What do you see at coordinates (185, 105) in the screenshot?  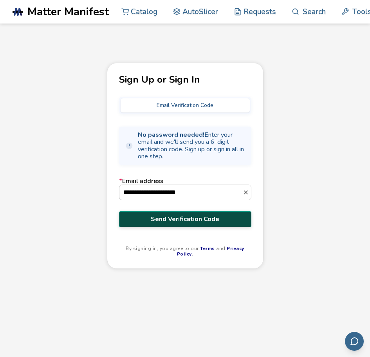 I see `button: Email Verification Code` at bounding box center [185, 105].